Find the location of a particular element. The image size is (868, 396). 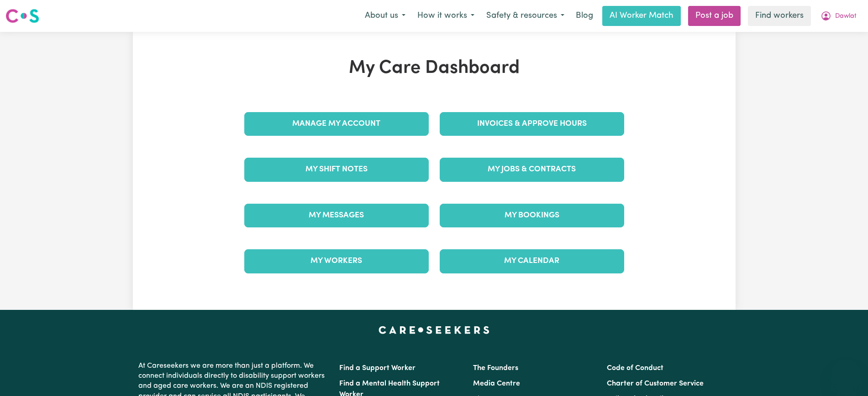

a: Careseekers logo is located at coordinates (22, 16).